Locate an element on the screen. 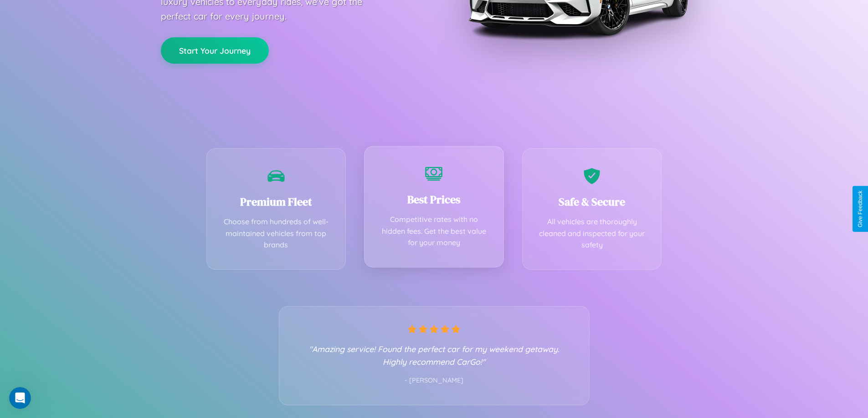 The width and height of the screenshot is (868, 418). h3: Premium Fleet is located at coordinates (276, 202).